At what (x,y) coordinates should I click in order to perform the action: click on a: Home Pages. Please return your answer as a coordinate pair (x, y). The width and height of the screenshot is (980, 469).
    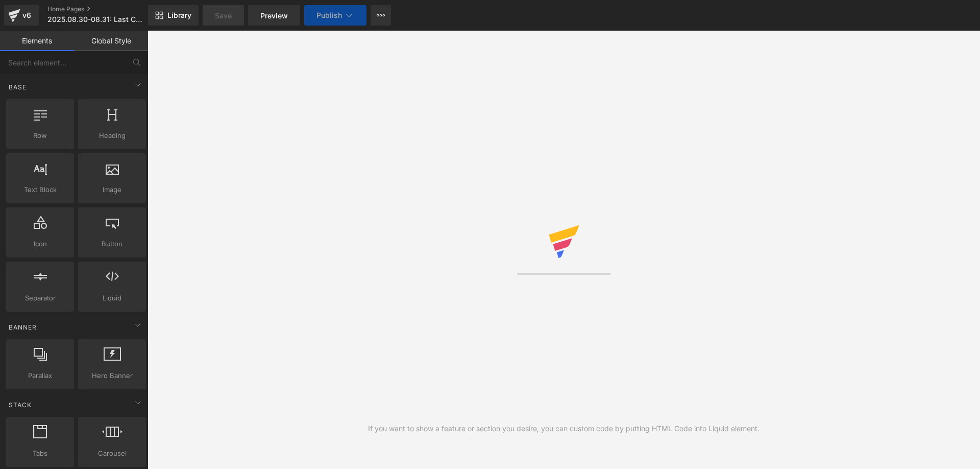
    Looking at the image, I should click on (106, 9).